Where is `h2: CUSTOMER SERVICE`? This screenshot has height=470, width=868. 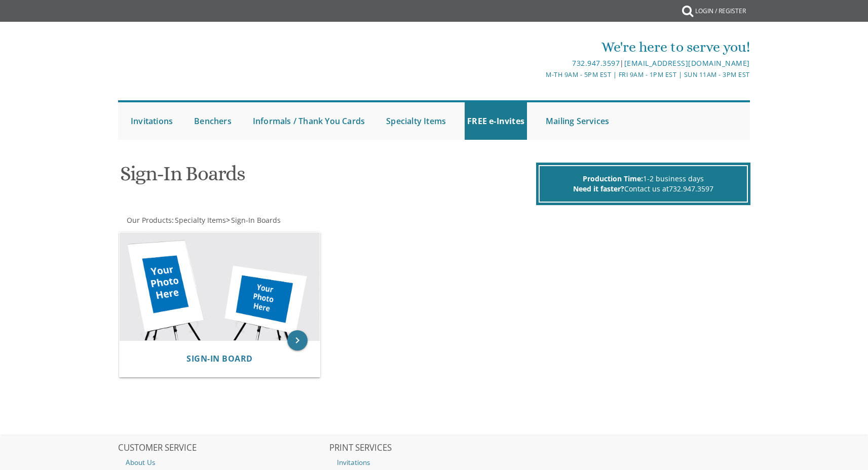
h2: CUSTOMER SERVICE is located at coordinates (223, 448).